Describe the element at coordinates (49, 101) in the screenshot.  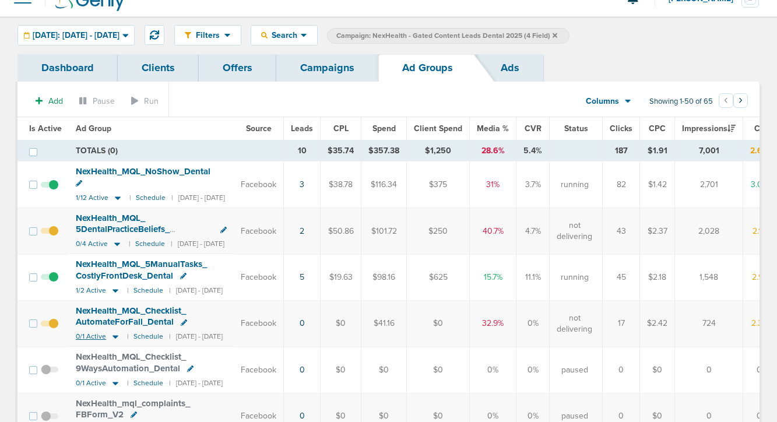
I see `button: Add` at that location.